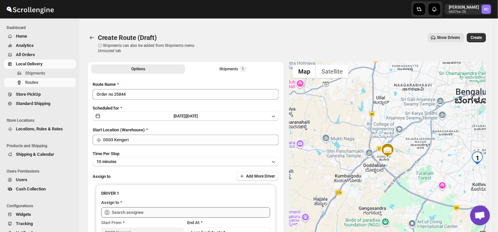 This screenshot has width=498, height=232. I want to click on span: Configurations, so click(41, 206).